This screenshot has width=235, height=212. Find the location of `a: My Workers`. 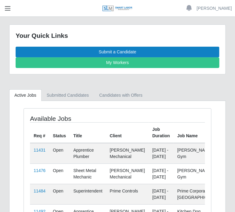

a: My Workers is located at coordinates (117, 63).